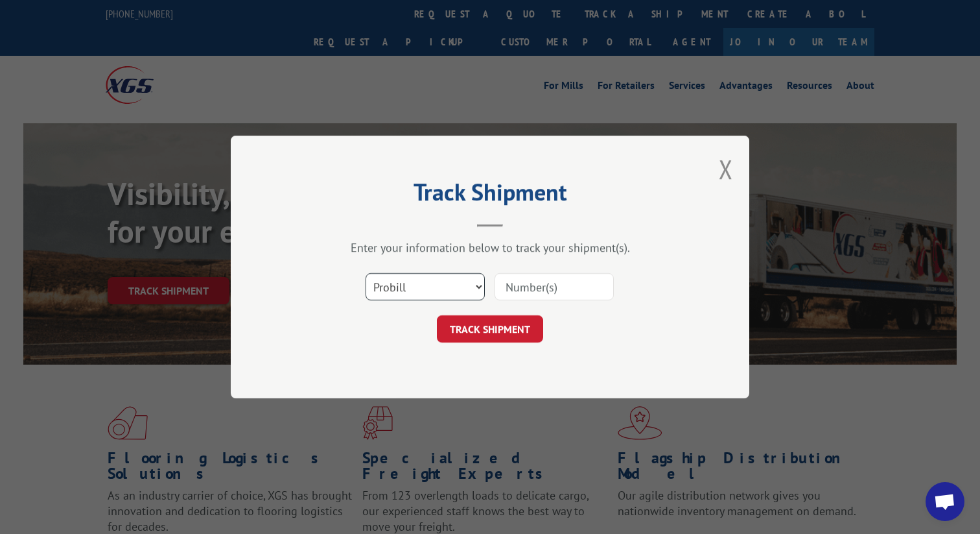  I want to click on h2: Track Shipment, so click(490, 195).